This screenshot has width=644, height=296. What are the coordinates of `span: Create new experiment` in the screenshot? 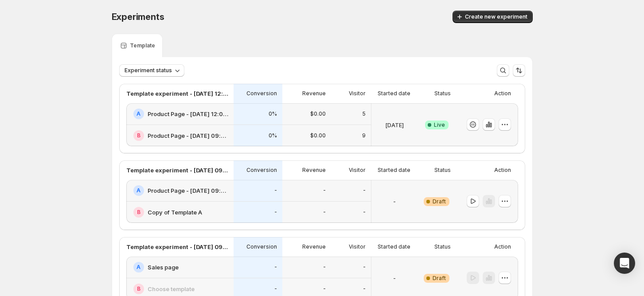 It's located at (496, 17).